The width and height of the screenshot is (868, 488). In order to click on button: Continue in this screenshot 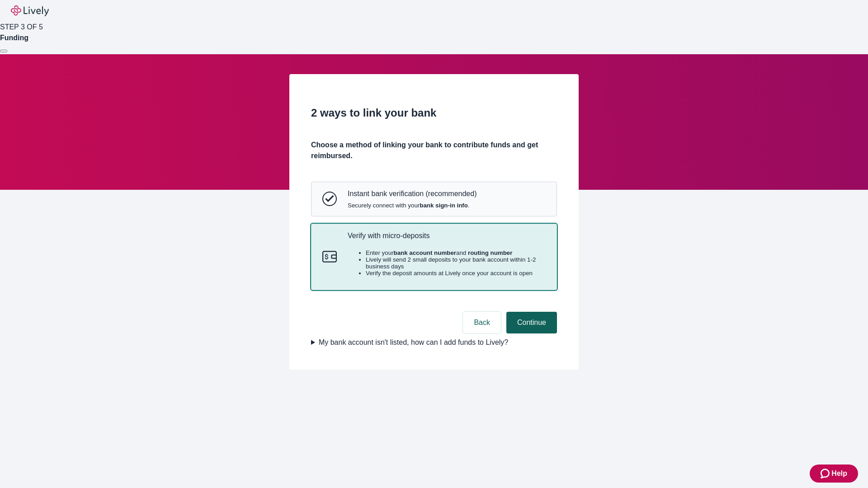, I will do `click(531, 323)`.